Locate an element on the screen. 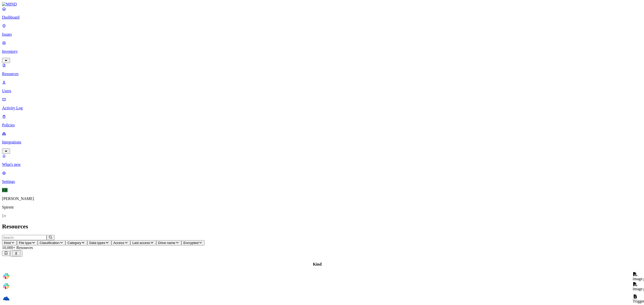 Image resolution: width=644 pixels, height=305 pixels. input: Search is located at coordinates (24, 238).